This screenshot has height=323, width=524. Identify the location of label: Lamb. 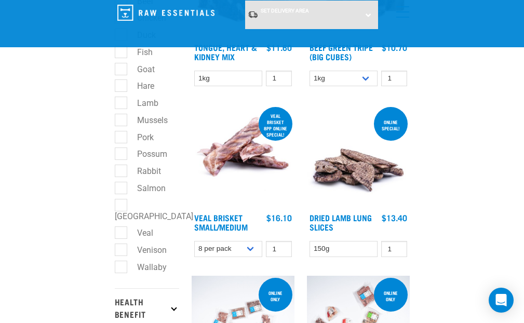
(141, 103).